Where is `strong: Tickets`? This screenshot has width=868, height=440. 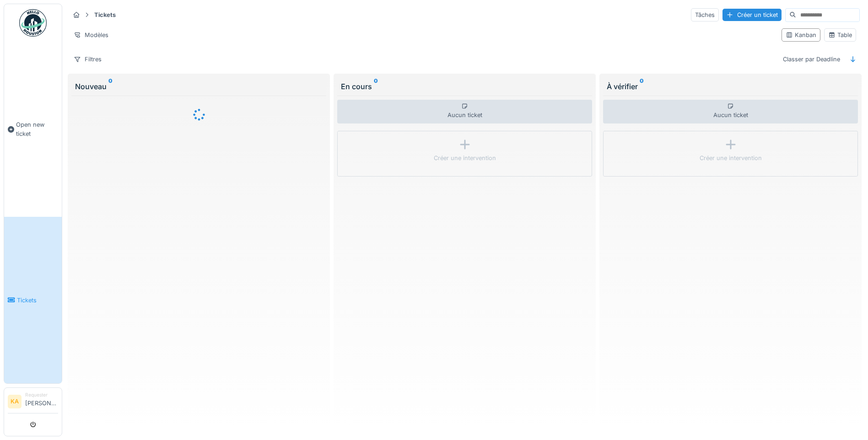
strong: Tickets is located at coordinates (105, 15).